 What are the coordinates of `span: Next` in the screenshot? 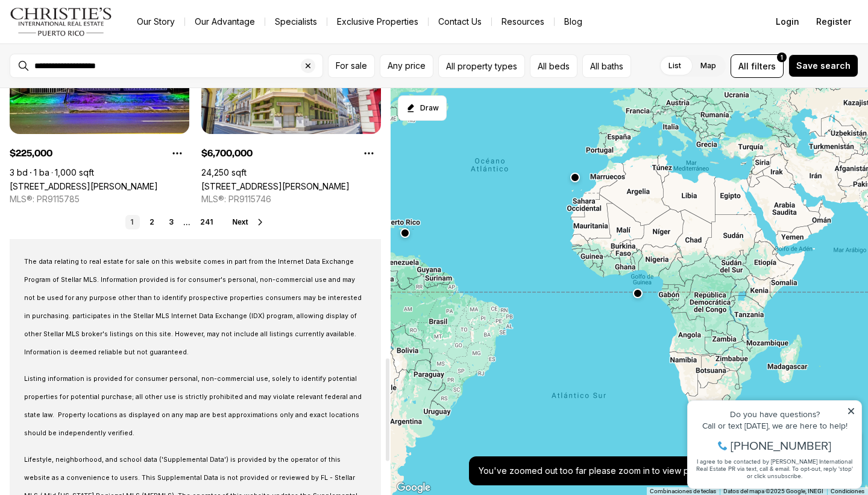 It's located at (240, 222).